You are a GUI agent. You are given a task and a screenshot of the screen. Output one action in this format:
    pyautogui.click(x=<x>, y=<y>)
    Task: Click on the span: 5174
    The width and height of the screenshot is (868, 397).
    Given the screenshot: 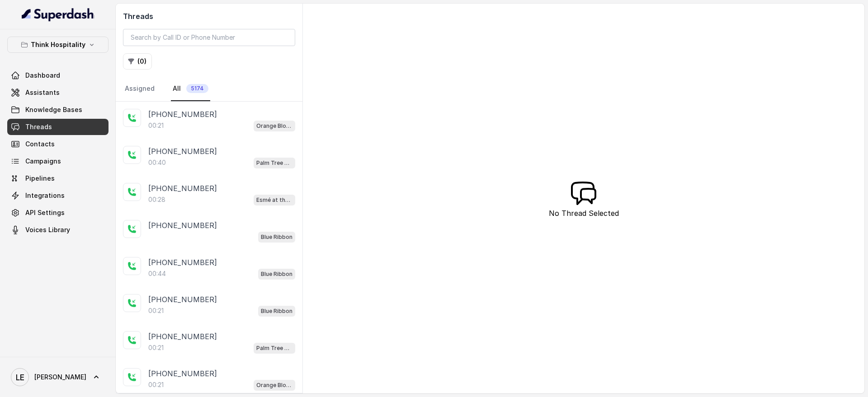 What is the action you would take?
    pyautogui.click(x=197, y=88)
    